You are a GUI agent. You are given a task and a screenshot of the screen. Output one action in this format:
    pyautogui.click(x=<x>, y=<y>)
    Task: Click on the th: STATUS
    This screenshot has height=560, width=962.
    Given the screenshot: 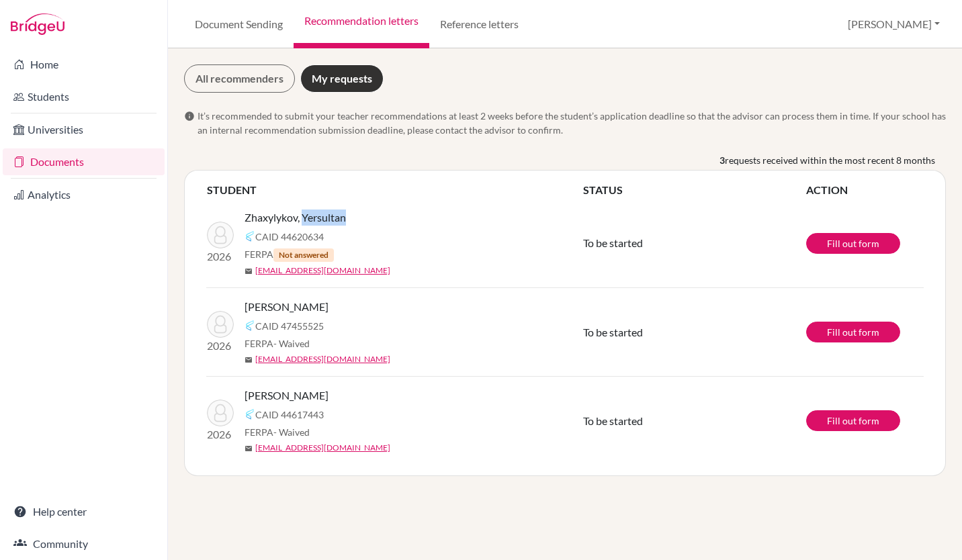 What is the action you would take?
    pyautogui.click(x=694, y=190)
    